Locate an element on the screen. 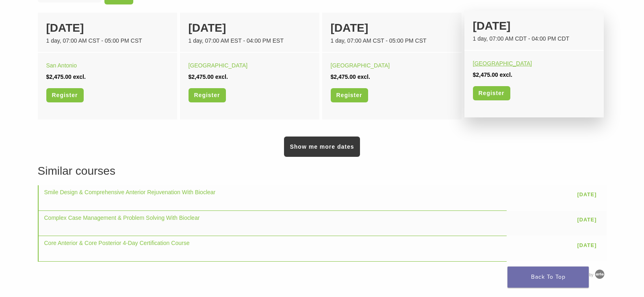 This screenshot has width=644, height=297. h3: Similar courses is located at coordinates (322, 171).